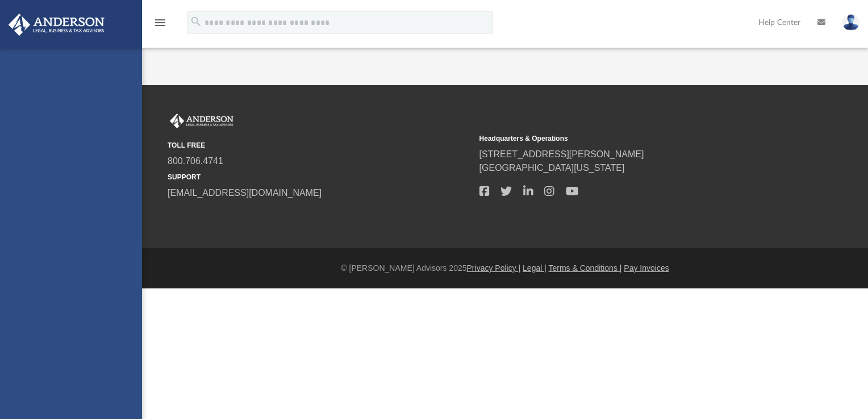  What do you see at coordinates (160, 22) in the screenshot?
I see `i: menu` at bounding box center [160, 22].